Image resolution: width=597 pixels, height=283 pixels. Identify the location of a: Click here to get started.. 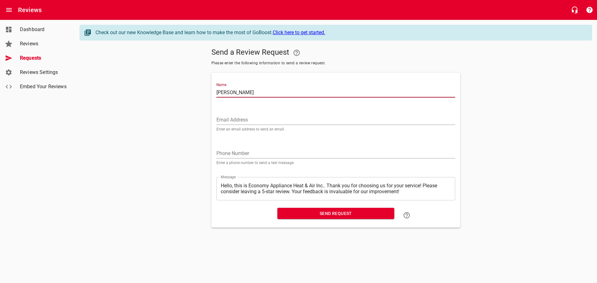
(299, 32).